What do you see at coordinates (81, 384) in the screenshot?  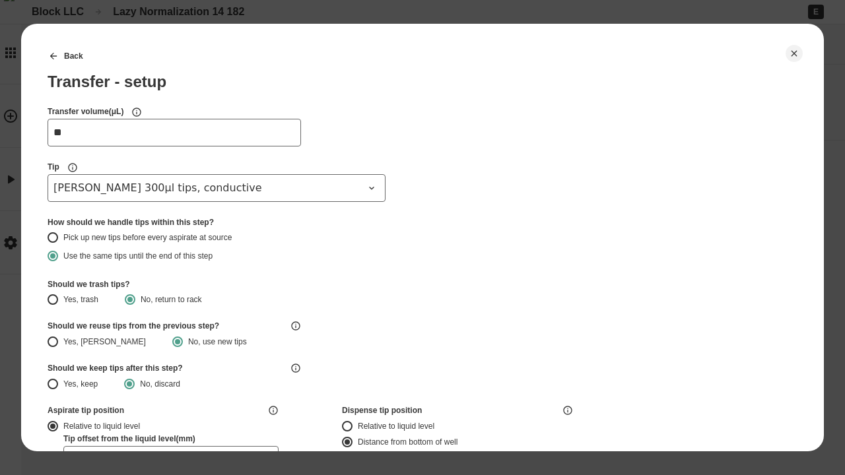 I see `div: Yes, keep` at bounding box center [81, 384].